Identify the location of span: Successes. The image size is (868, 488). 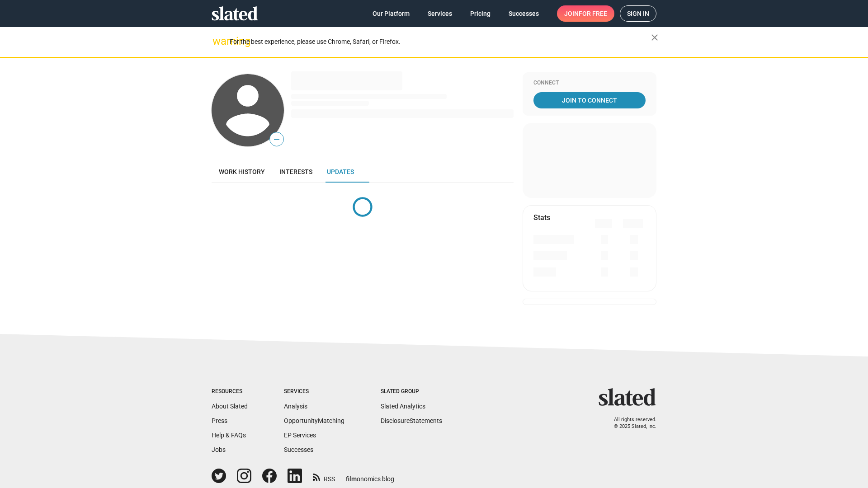
(524, 14).